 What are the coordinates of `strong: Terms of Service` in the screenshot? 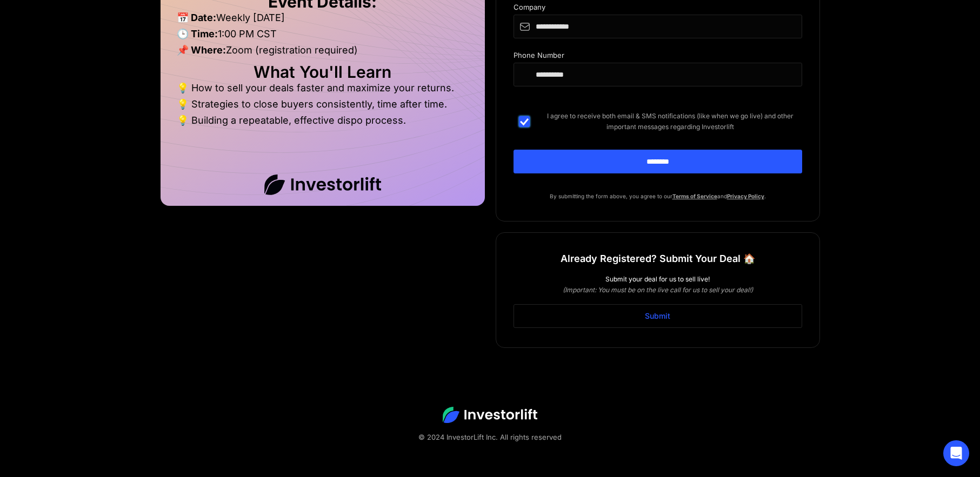 It's located at (695, 197).